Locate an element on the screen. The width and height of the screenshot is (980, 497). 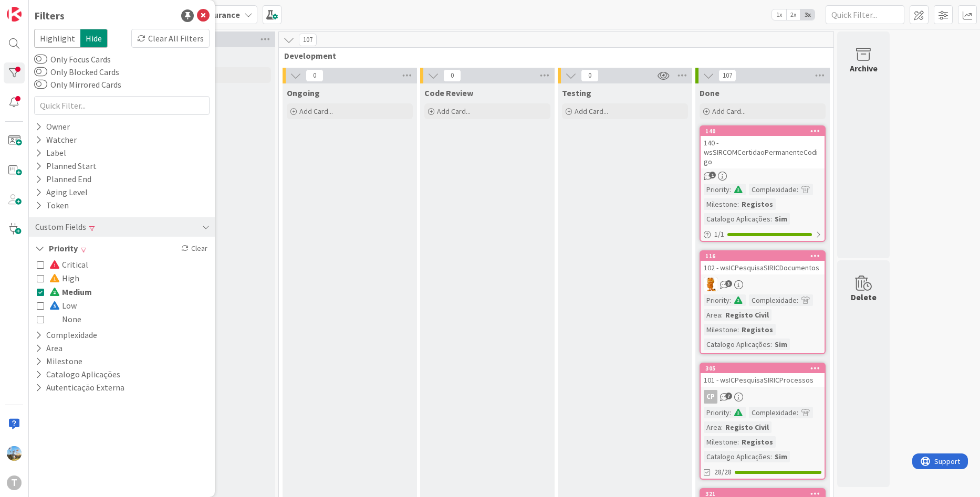
button: None is located at coordinates (59, 319).